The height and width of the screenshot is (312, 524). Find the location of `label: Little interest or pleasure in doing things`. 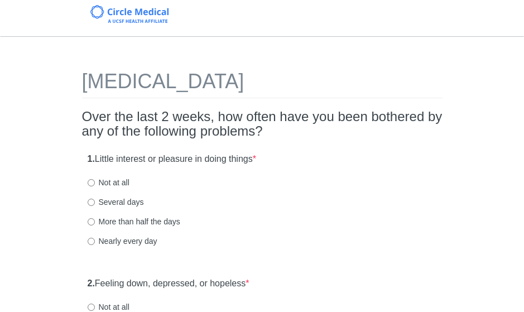

label: Little interest or pleasure in doing things is located at coordinates (172, 159).